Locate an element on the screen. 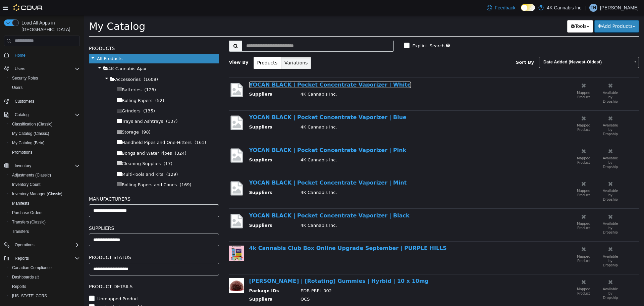  span: My Catalog (Classic) is located at coordinates (44, 133).